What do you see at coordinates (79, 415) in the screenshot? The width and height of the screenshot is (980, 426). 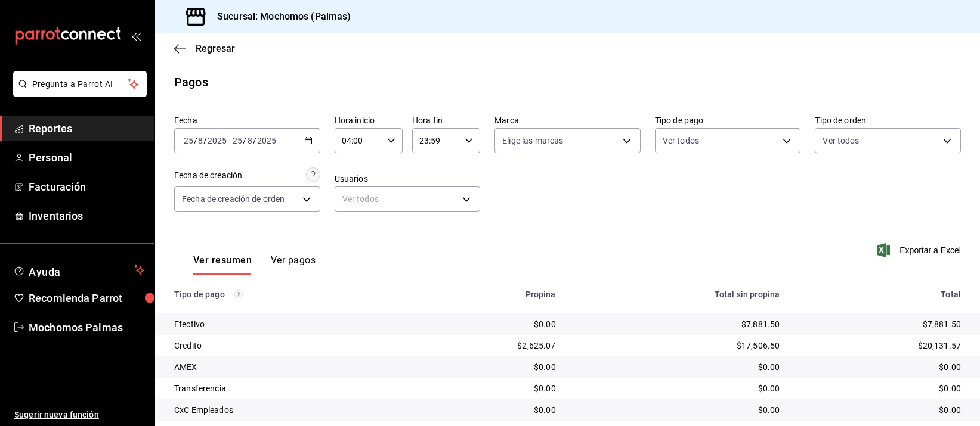 I see `span: Sugerir nueva función` at bounding box center [79, 415].